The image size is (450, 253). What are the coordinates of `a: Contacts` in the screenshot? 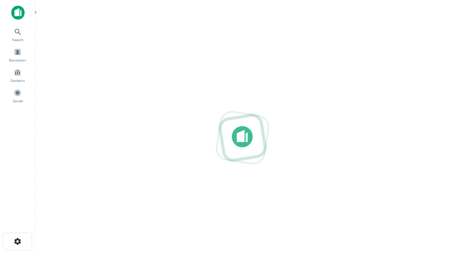 It's located at (18, 75).